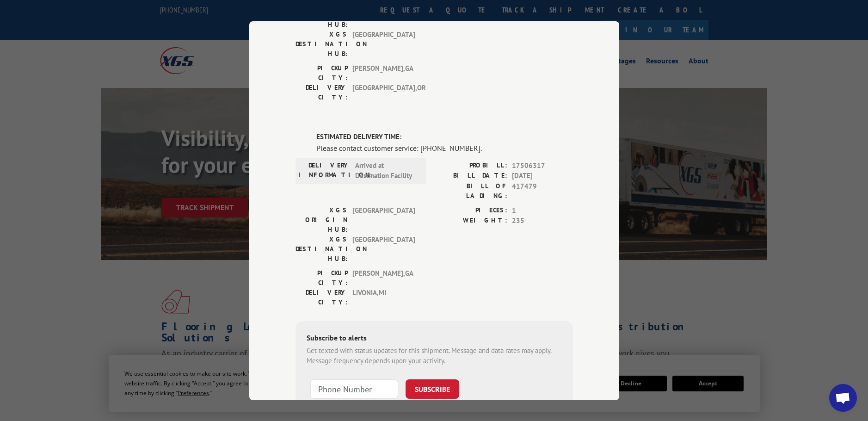  Describe the element at coordinates (471, 165) in the screenshot. I see `label: PROBILL:` at that location.